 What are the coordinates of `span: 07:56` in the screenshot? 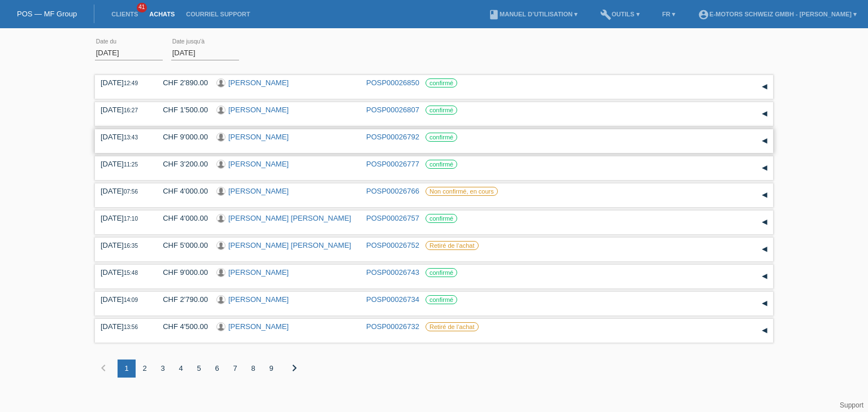 It's located at (131, 192).